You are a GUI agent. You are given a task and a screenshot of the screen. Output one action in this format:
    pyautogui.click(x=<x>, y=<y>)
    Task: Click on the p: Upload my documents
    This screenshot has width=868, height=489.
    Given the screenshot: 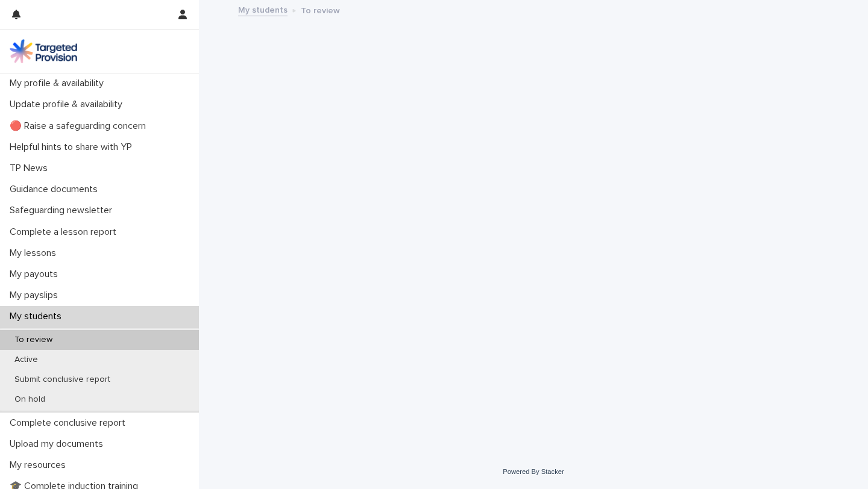 What is the action you would take?
    pyautogui.click(x=59, y=444)
    